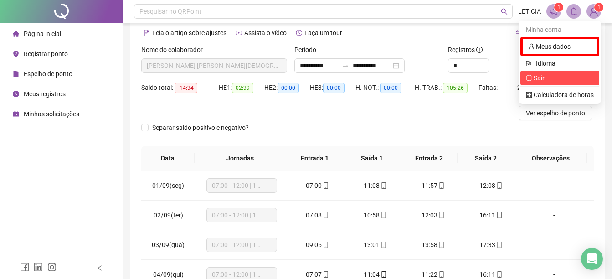 Image resolution: width=612 pixels, height=279 pixels. What do you see at coordinates (559, 30) in the screenshot?
I see `div: Minha conta` at bounding box center [559, 30].